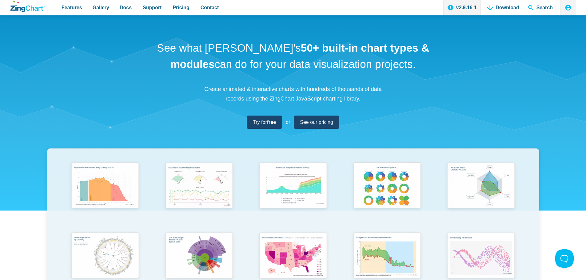 The width and height of the screenshot is (586, 280). I want to click on strong: 50+ built-in chart types & modules, so click(300, 56).